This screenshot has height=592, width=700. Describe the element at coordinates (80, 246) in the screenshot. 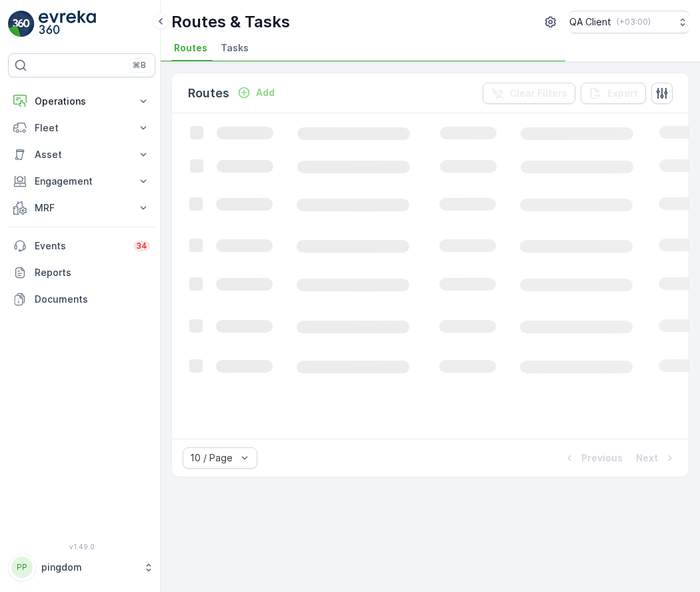

I see `p: Events` at that location.